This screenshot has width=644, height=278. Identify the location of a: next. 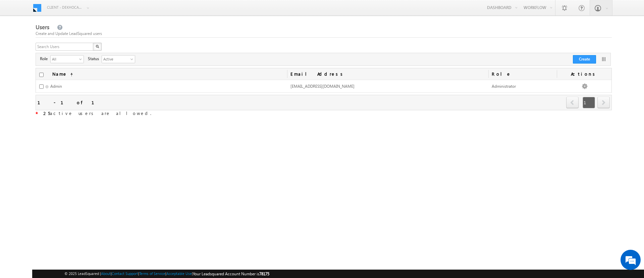
(604, 103).